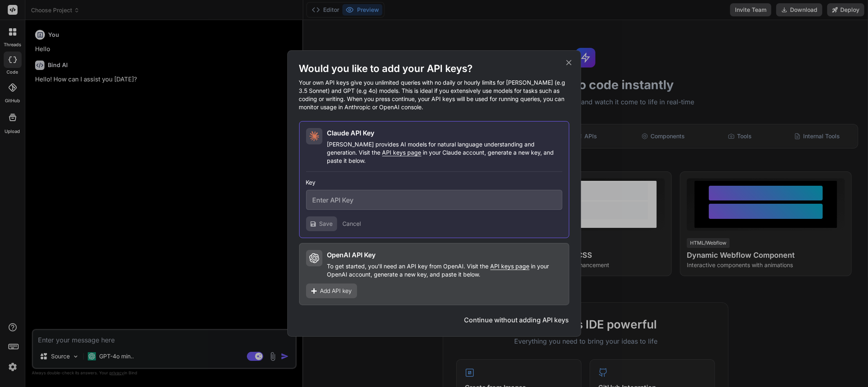 This screenshot has width=868, height=387. Describe the element at coordinates (322, 223) in the screenshot. I see `button: Save` at that location.